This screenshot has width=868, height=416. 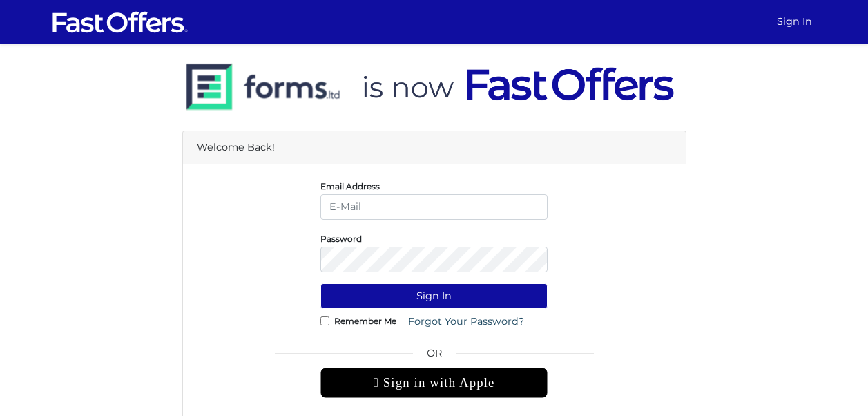 I want to click on button: Sign In, so click(x=433, y=296).